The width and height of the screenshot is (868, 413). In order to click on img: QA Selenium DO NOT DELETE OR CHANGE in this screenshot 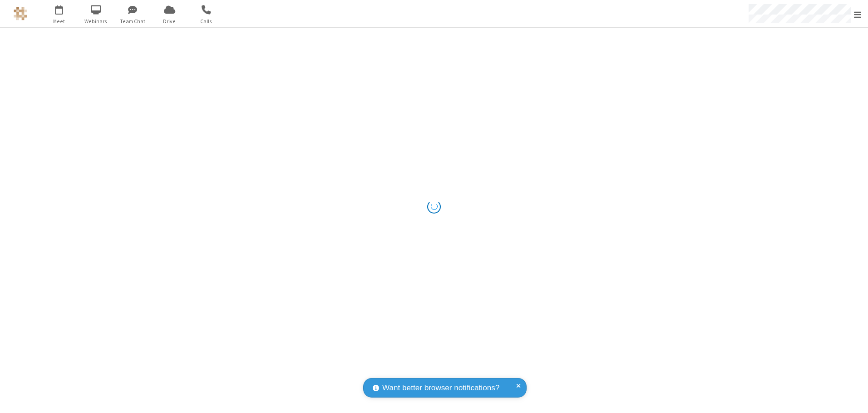, I will do `click(20, 14)`.